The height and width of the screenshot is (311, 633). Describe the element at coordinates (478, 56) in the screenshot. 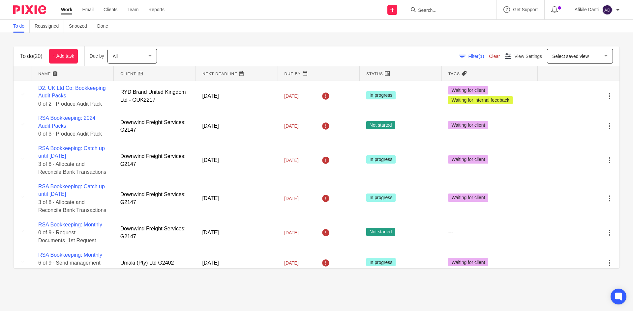

I see `span: Filter` at that location.